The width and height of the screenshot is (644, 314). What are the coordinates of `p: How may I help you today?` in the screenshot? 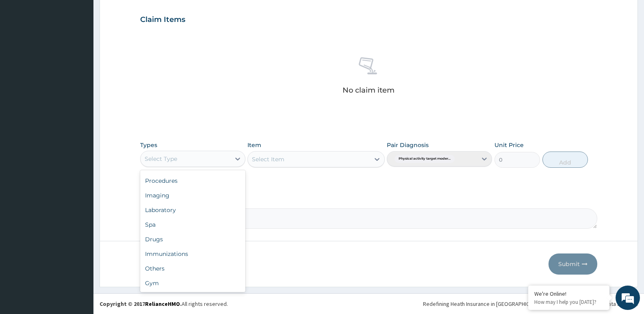 It's located at (569, 302).